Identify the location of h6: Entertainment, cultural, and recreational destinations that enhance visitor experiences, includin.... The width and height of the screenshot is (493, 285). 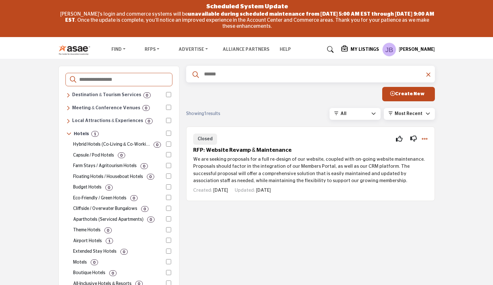
(108, 121).